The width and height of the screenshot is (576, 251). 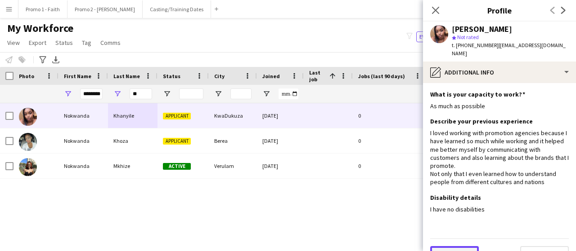 What do you see at coordinates (133, 166) in the screenshot?
I see `div: Mkhize` at bounding box center [133, 166].